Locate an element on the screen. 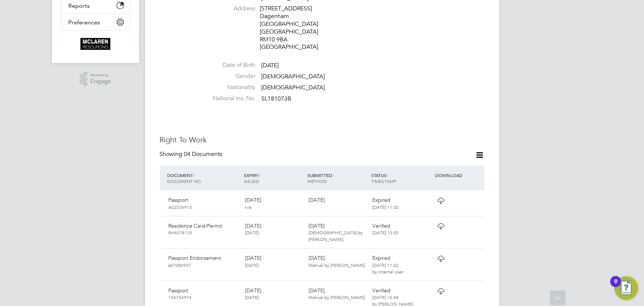 This screenshot has height=306, width=644. span: 04 Documents is located at coordinates (203, 154).